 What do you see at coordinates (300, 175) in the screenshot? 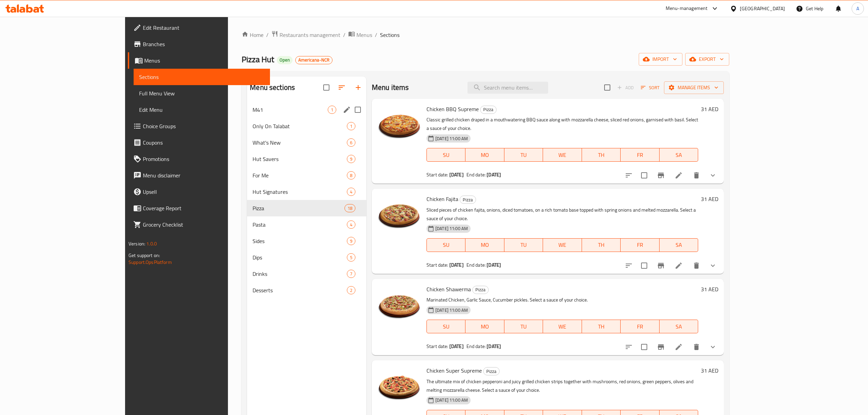
I see `div: For Me` at bounding box center [300, 175].